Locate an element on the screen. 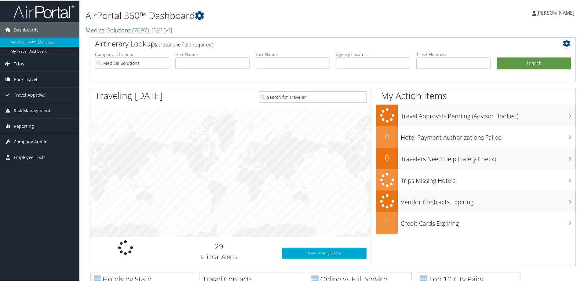  label: Last Name: is located at coordinates (292, 54).